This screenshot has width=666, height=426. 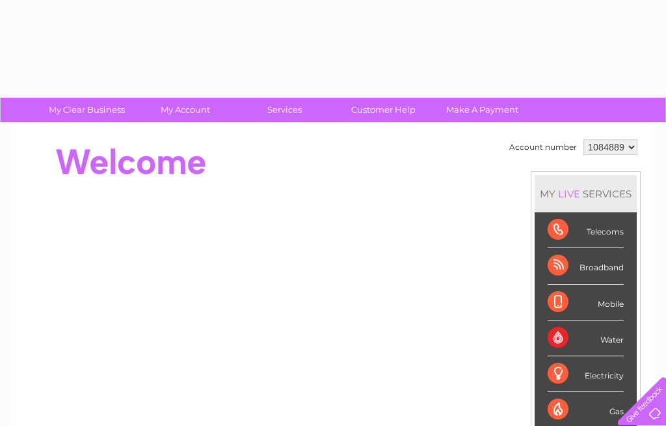 What do you see at coordinates (586, 338) in the screenshot?
I see `div: Water` at bounding box center [586, 338].